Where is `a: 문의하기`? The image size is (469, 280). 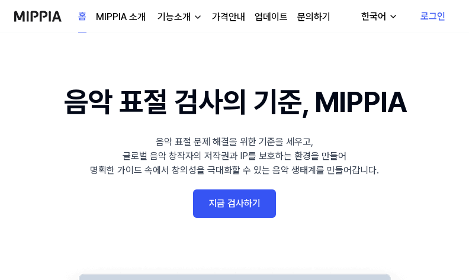 a: 문의하기 is located at coordinates (314, 17).